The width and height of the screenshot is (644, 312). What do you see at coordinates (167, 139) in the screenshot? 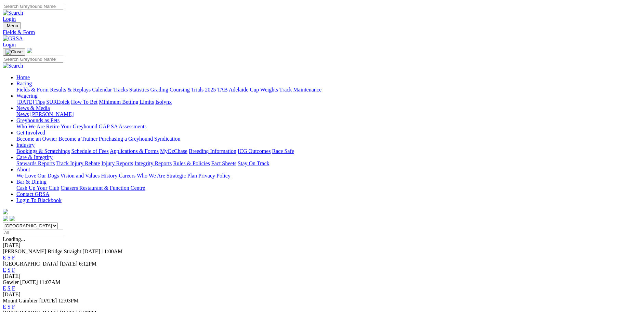
I see `a: Syndication` at bounding box center [167, 139].